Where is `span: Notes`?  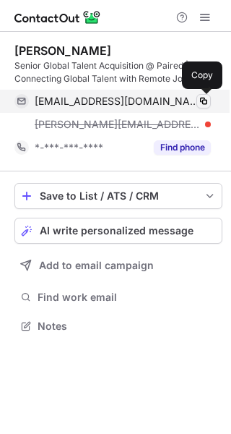
span: Notes is located at coordinates (127, 326).